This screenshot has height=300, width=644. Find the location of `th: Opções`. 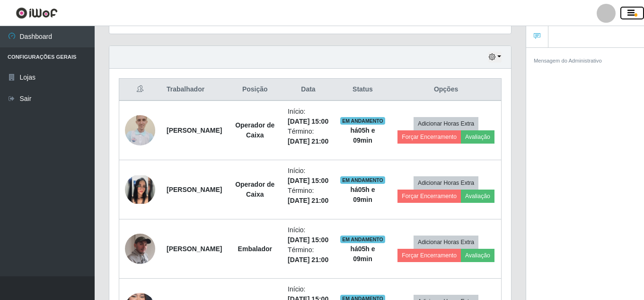

th: Opções is located at coordinates (445, 89).